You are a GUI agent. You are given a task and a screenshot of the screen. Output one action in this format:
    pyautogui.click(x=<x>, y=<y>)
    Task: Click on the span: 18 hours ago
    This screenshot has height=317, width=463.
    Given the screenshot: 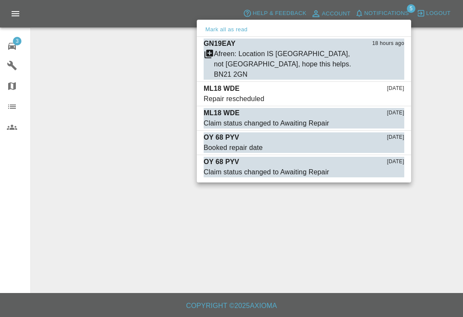 What is the action you would take?
    pyautogui.click(x=388, y=44)
    